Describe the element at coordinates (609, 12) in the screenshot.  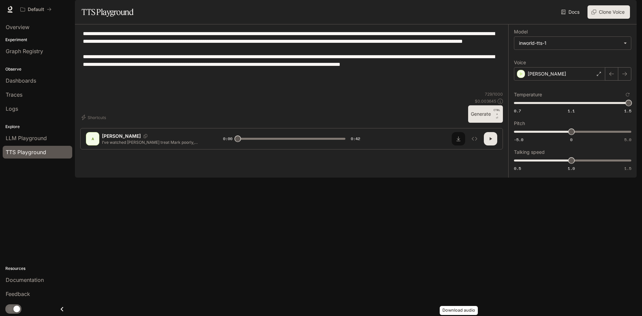
I see `button: Clone Voice` at that location.